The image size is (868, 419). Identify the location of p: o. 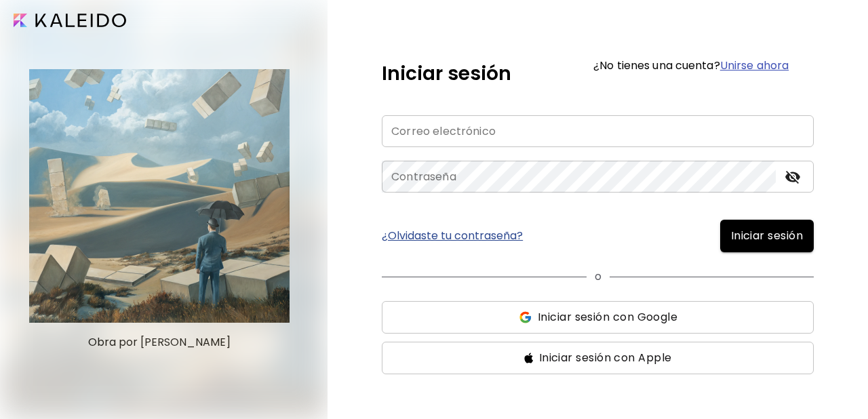
(598, 276).